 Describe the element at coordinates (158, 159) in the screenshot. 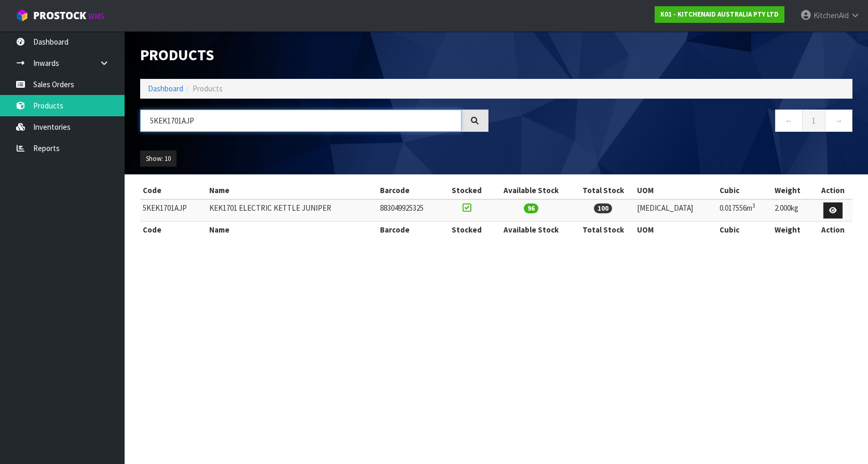

I see `button: Show: 10` at that location.